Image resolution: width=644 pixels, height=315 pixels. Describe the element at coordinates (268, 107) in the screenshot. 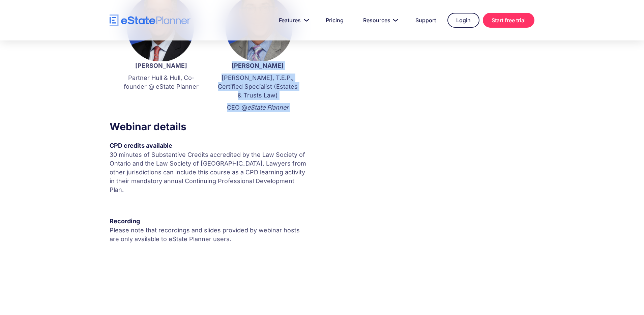

I see `em: eState Planner` at that location.